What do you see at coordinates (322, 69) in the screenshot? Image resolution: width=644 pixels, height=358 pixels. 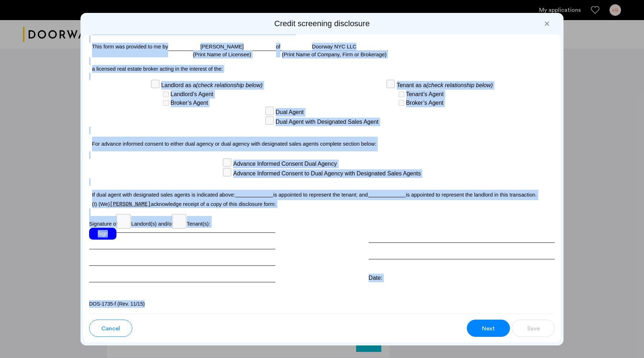 I see `p: a licensed real estate broker acting in the interest of the:` at bounding box center [322, 69].